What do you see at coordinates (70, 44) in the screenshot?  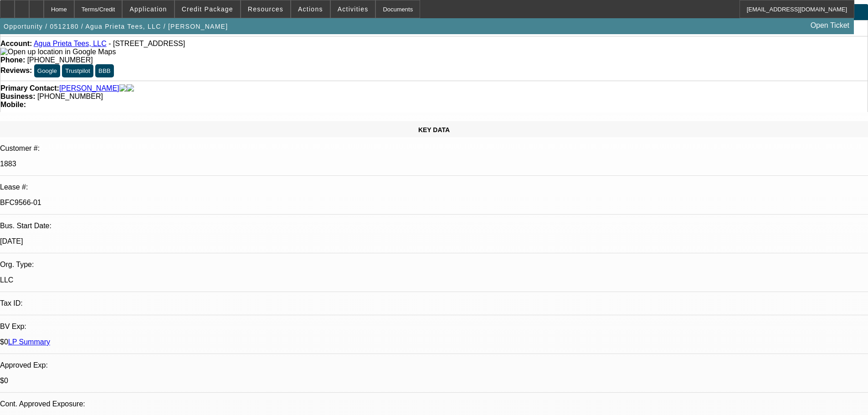 I see `a: Agua Prieta Tees, LLC` at bounding box center [70, 44].